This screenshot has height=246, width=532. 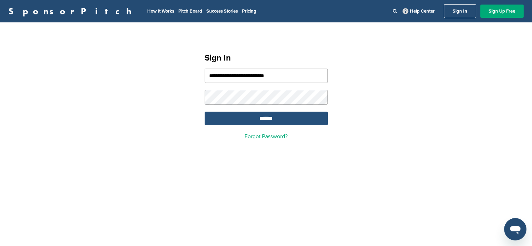 I want to click on a: Help Center, so click(x=419, y=11).